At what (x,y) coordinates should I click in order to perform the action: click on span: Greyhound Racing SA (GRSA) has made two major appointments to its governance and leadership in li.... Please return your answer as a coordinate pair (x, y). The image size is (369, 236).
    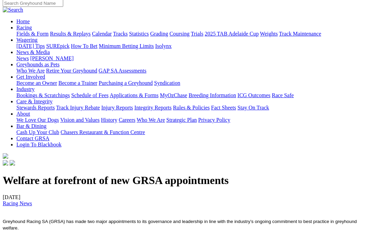
    Looking at the image, I should click on (180, 225).